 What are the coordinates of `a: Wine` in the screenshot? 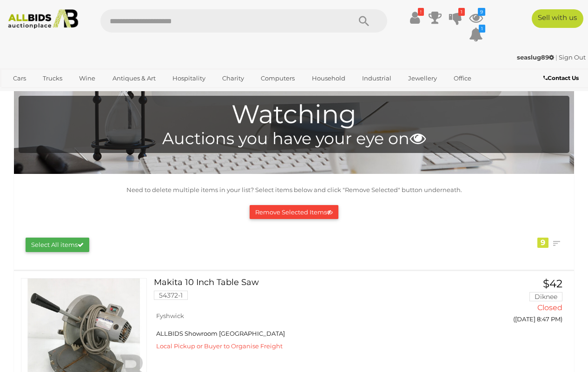 It's located at (87, 78).